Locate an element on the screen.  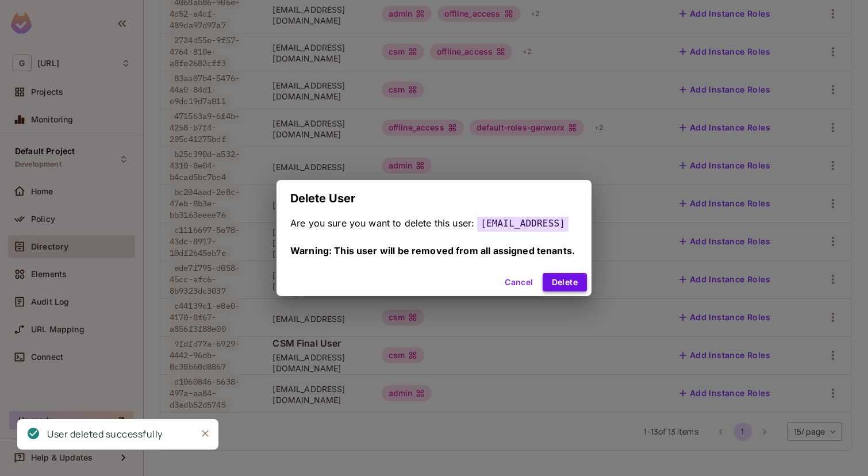
h2: Delete User is located at coordinates (434, 199).